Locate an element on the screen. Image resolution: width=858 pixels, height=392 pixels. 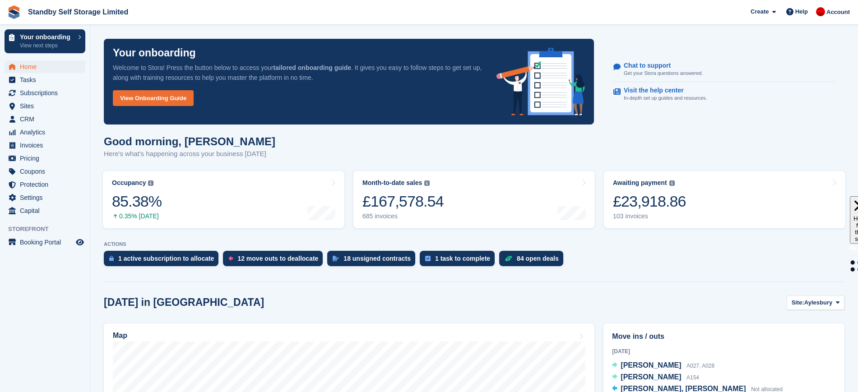
a: Chat to support Get your Stora questions answered. is located at coordinates (725, 70).